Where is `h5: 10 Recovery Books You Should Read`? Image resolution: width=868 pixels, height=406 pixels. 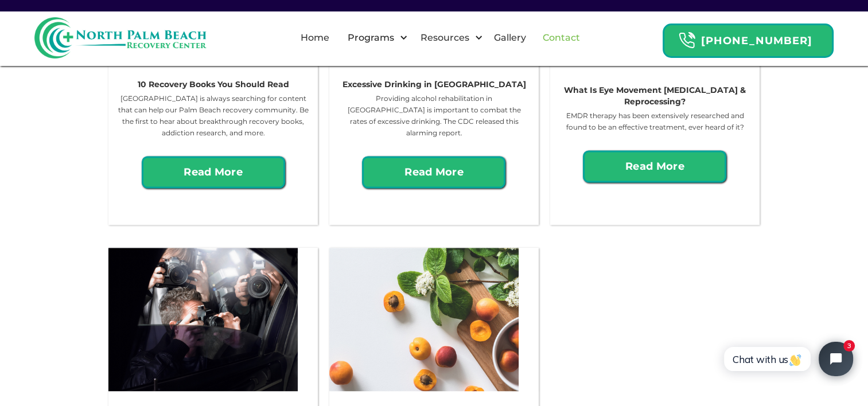 h5: 10 Recovery Books You Should Read is located at coordinates (213, 84).